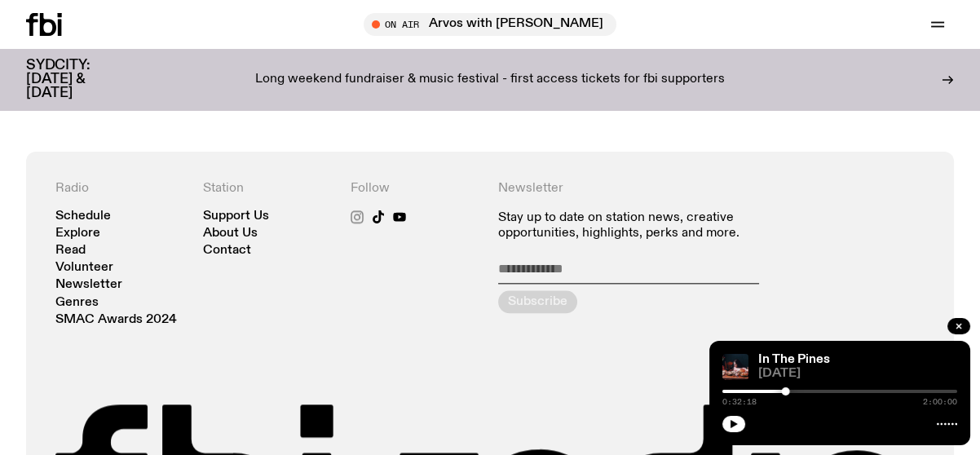 The image size is (980, 455). Describe the element at coordinates (638, 226) in the screenshot. I see `p: Stay up to date on station news, creative opportunities, highlights, perks and more.` at that location.